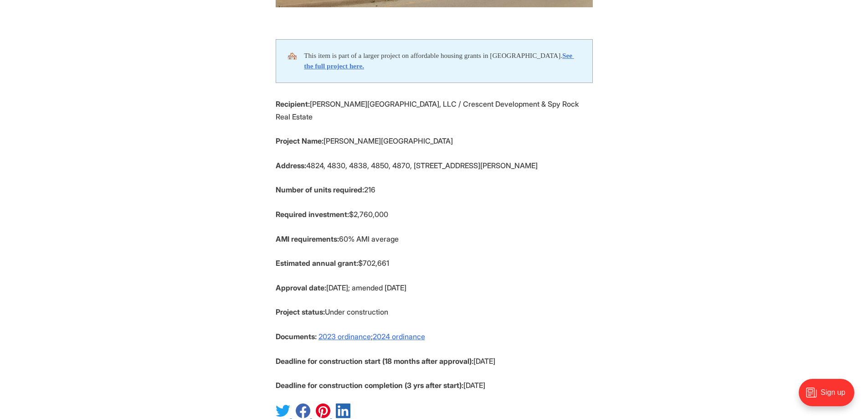 The image size is (868, 419). Describe the element at coordinates (434, 214) in the screenshot. I see `p: $2,760,000` at that location.